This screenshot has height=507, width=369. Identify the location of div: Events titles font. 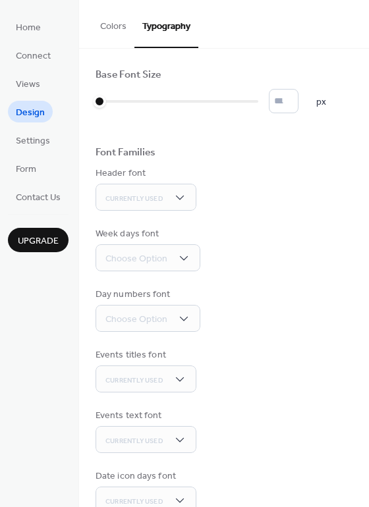
(144, 355).